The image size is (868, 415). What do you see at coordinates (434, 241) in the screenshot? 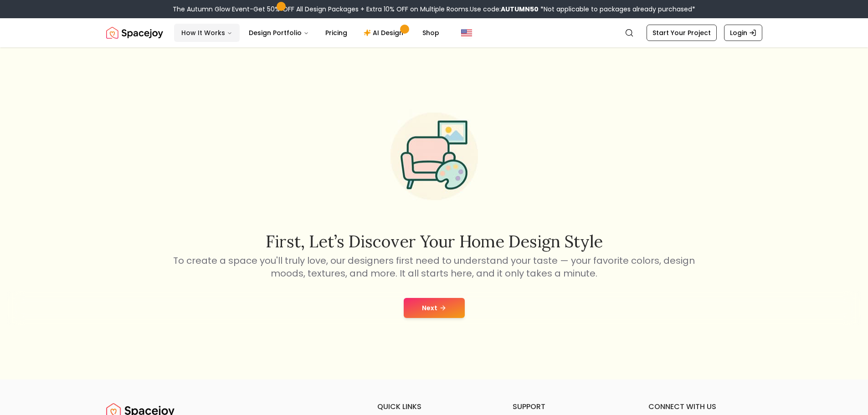
I see `h2: First, let’s discover your home design style` at bounding box center [434, 241].